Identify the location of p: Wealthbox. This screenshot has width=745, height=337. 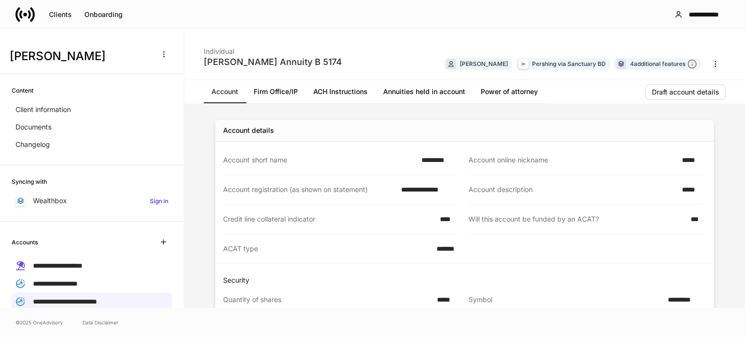
(50, 201).